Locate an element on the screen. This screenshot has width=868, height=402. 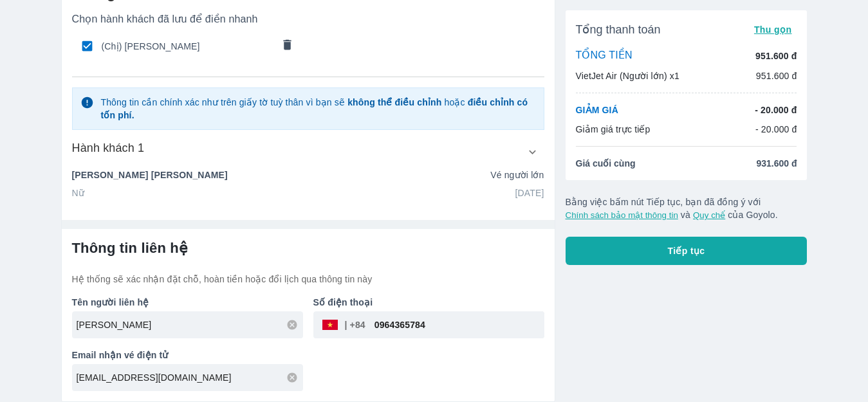
input: Ví dụ: abc@gmail.com is located at coordinates (190, 378).